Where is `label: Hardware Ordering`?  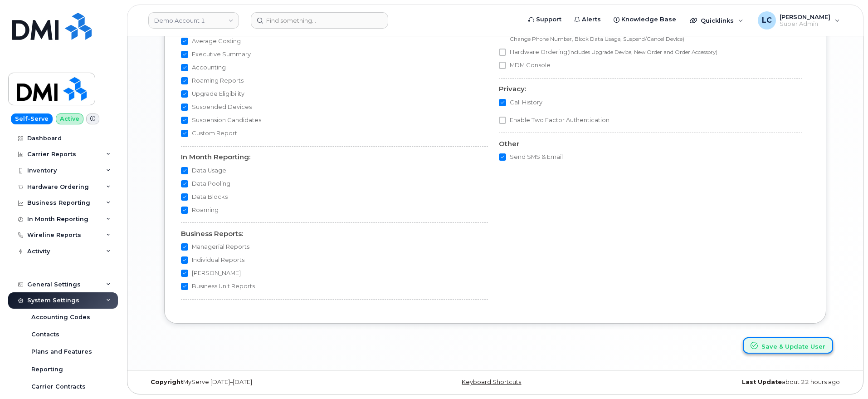
label: Hardware Ordering is located at coordinates (608, 52).